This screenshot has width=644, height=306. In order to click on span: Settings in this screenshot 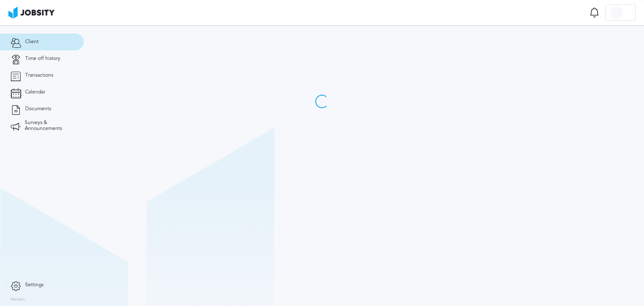, I will do `click(34, 285)`.